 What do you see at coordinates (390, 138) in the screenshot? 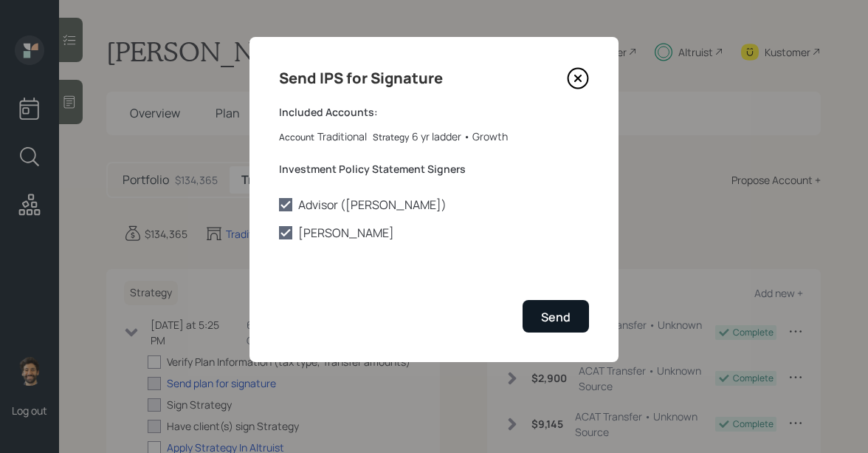
I see `label: Strategy` at bounding box center [390, 138].